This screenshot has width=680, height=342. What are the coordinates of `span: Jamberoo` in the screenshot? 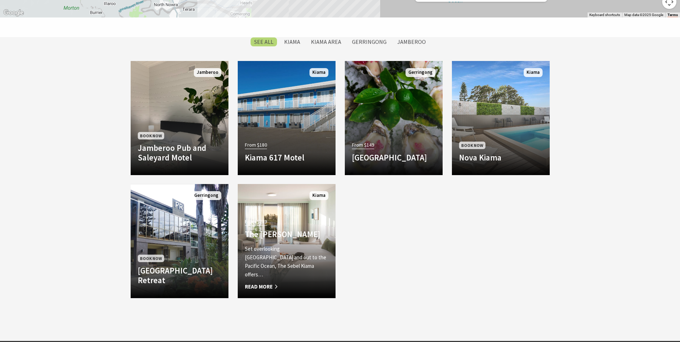 It's located at (207, 72).